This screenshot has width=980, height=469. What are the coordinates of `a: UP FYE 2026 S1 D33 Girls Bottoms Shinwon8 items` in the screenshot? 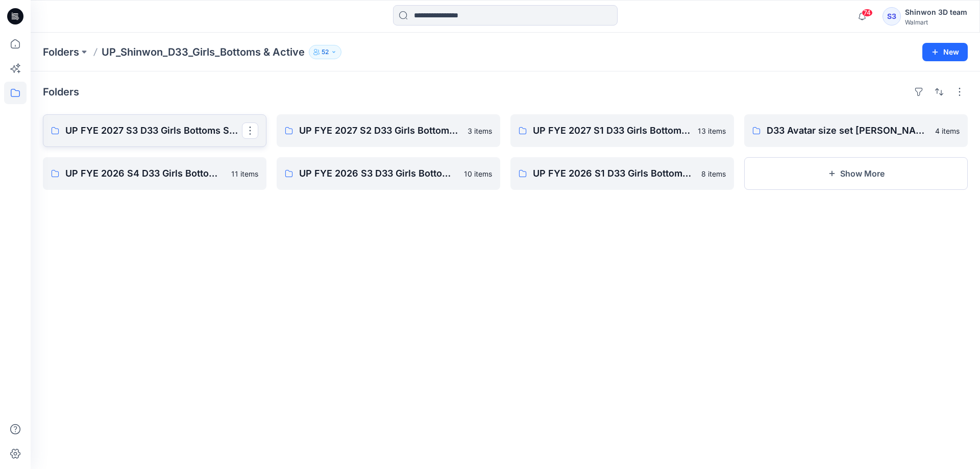 It's located at (622, 173).